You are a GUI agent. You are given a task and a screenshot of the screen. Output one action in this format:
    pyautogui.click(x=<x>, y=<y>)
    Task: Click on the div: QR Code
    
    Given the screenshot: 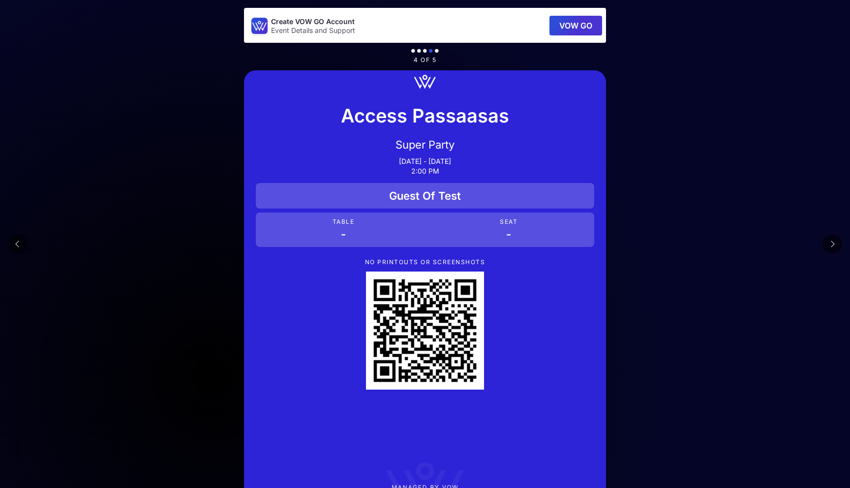 What is the action you would take?
    pyautogui.click(x=425, y=331)
    